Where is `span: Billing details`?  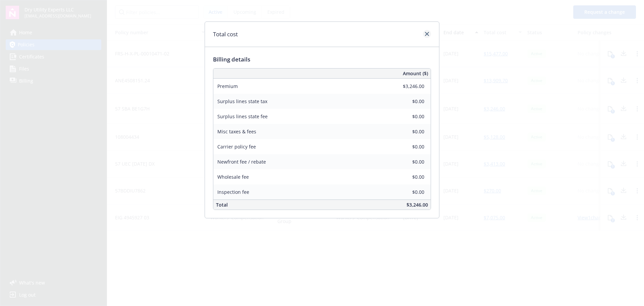
span: Billing details is located at coordinates (231, 59).